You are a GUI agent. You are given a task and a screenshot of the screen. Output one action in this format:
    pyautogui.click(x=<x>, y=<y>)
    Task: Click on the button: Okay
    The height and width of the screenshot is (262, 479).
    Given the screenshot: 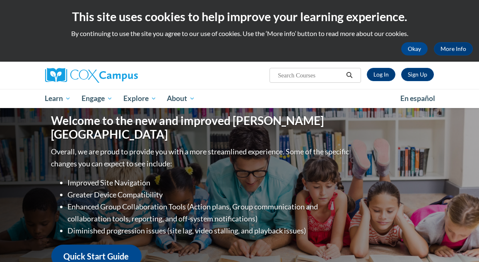 What is the action you would take?
    pyautogui.click(x=415, y=49)
    